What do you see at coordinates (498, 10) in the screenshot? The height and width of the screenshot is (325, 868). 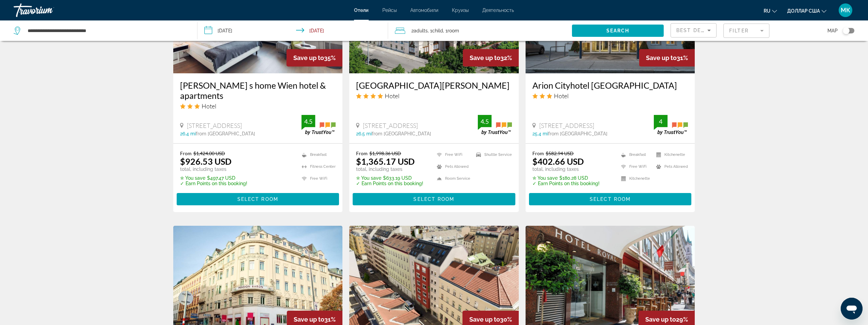 I see `font: Деятельность` at bounding box center [498, 10].